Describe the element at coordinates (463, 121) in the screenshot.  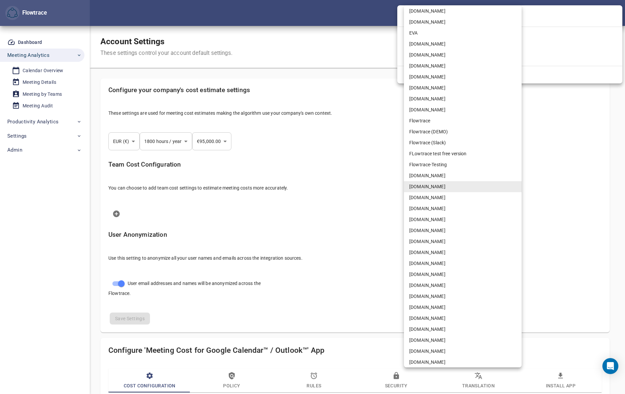
I see `li: Flowtrace` at that location.